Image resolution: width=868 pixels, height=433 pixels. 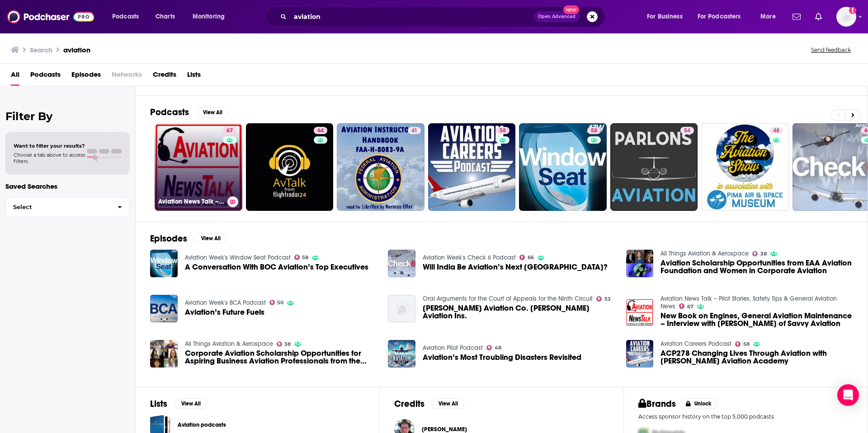 I want to click on h3: Search, so click(x=41, y=50).